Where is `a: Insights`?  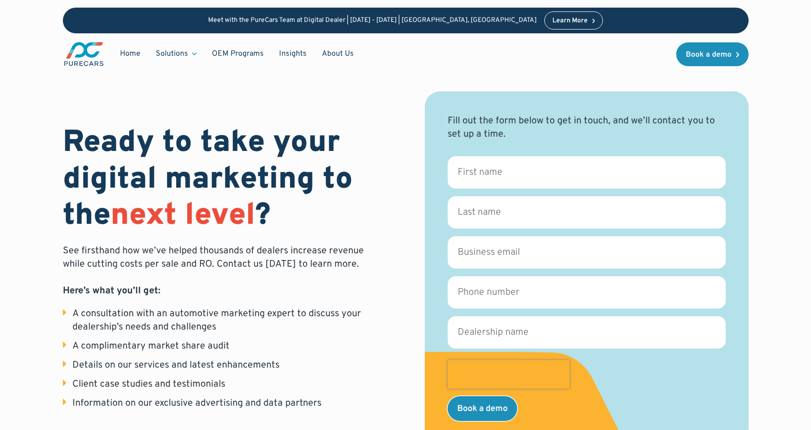
a: Insights is located at coordinates (293, 54).